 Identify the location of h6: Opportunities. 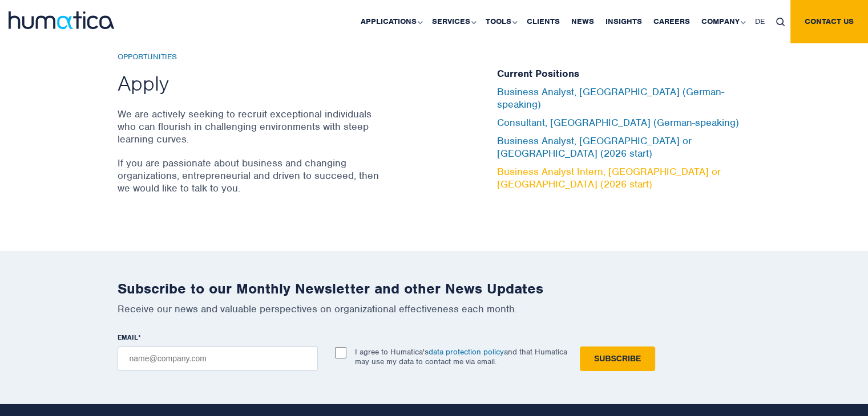
(250, 57).